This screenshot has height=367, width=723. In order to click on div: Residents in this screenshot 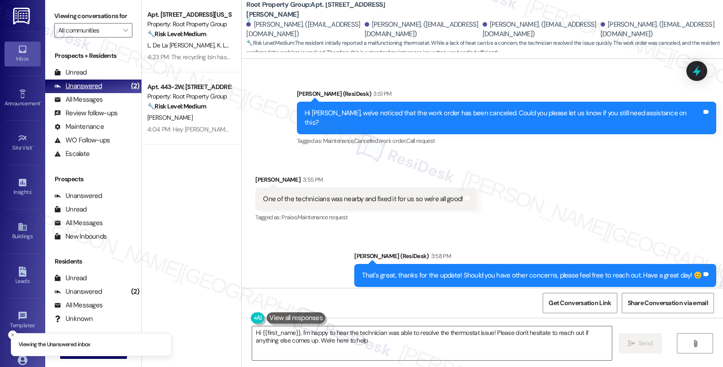, I will do `click(93, 261)`.